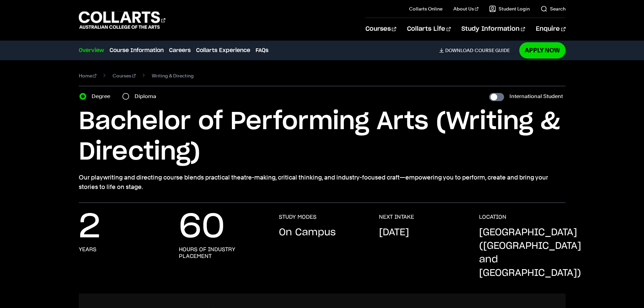 Image resolution: width=644 pixels, height=308 pixels. I want to click on a: Course Information, so click(137, 50).